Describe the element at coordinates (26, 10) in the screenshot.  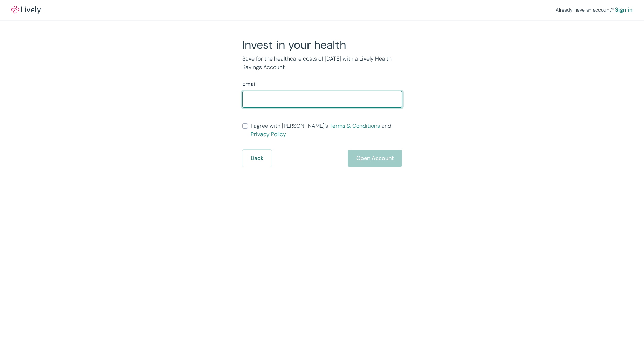
I see `a: LivelyLively` at that location.